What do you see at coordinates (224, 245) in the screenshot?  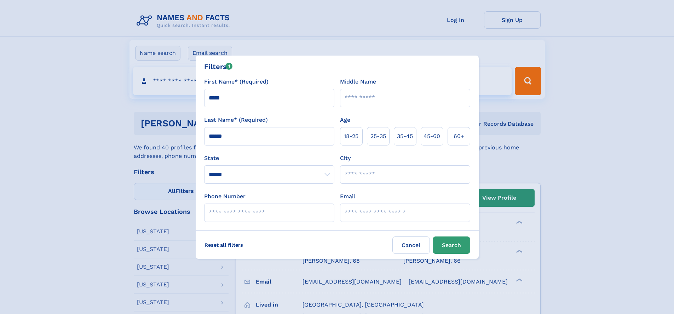 I see `label: Reset all filters` at bounding box center [224, 245].